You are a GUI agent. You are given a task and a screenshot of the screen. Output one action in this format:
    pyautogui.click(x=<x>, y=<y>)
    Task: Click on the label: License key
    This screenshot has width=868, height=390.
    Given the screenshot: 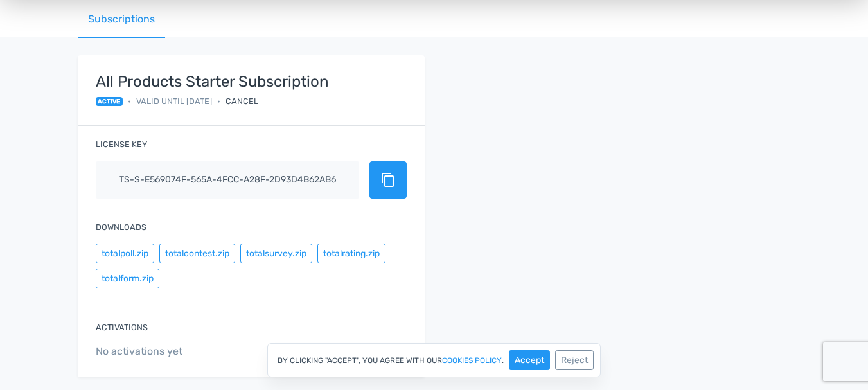 What is the action you would take?
    pyautogui.click(x=121, y=144)
    